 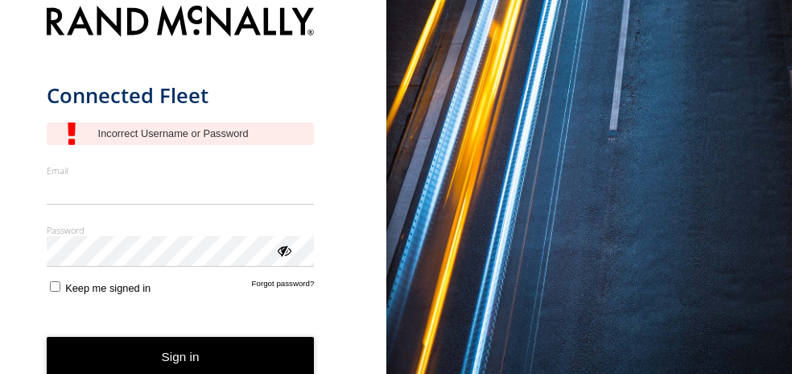 I want to click on label: Email, so click(x=180, y=170).